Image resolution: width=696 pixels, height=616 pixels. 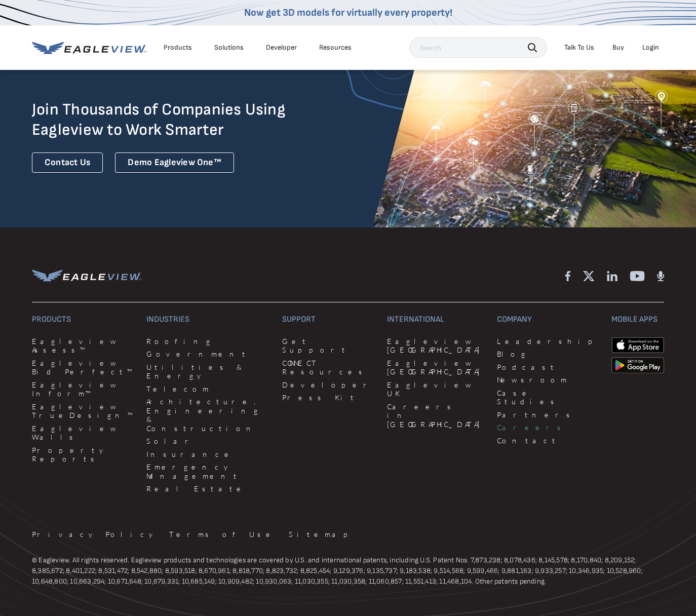 I want to click on p: © Eagleview. All rights reserved. Eagleview products and technologies are covered by U.S. and int..., so click(x=348, y=571).